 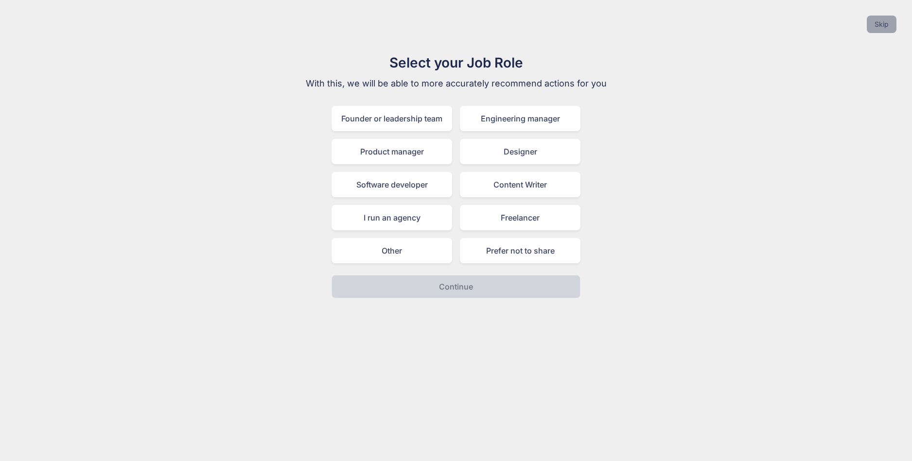 What do you see at coordinates (456, 287) in the screenshot?
I see `p: Continue` at bounding box center [456, 287].